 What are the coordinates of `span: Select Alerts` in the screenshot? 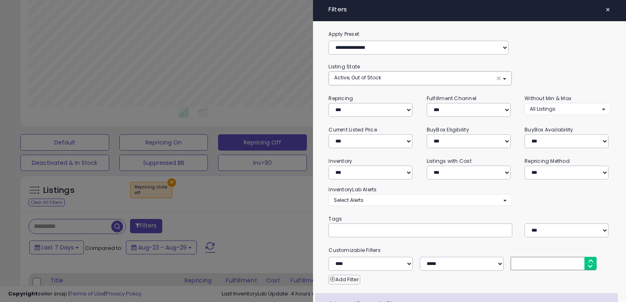 It's located at (348, 200).